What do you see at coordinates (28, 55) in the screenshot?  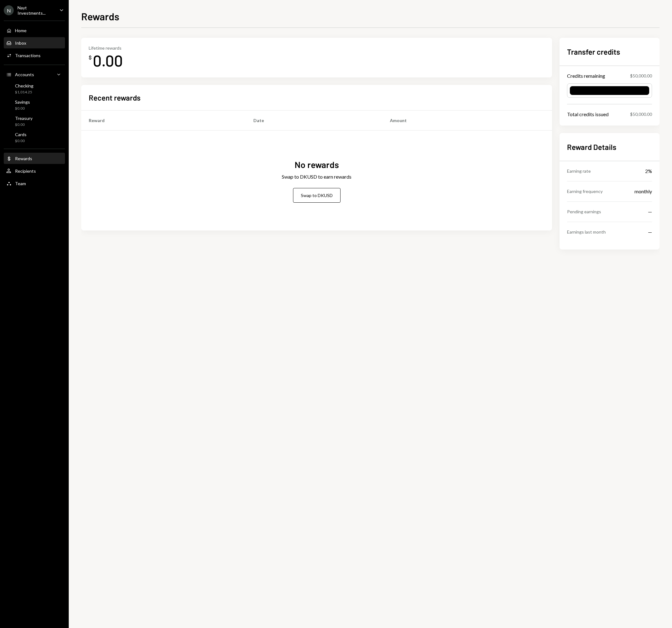 I see `div: Transactions` at bounding box center [28, 55].